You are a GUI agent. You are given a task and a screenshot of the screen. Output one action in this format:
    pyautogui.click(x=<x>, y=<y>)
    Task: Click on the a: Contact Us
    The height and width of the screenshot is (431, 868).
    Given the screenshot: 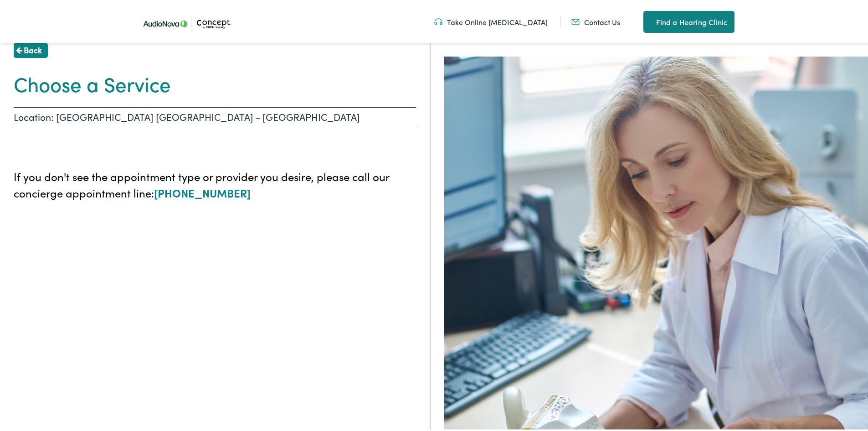 What is the action you would take?
    pyautogui.click(x=596, y=20)
    